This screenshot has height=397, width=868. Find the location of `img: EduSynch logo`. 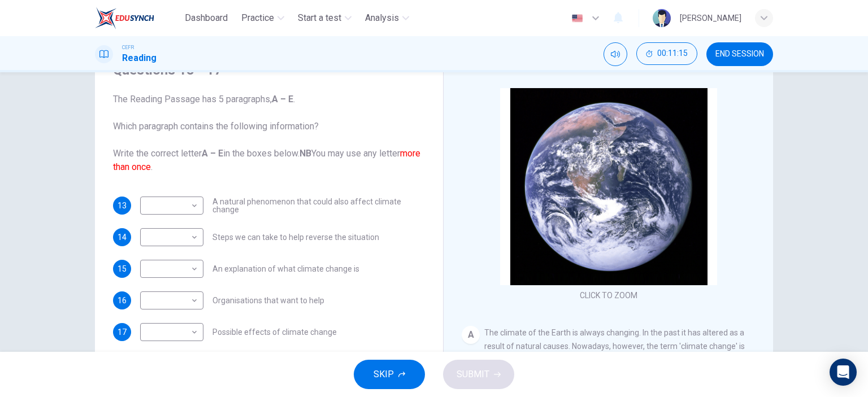

img: EduSynch logo is located at coordinates (124, 18).